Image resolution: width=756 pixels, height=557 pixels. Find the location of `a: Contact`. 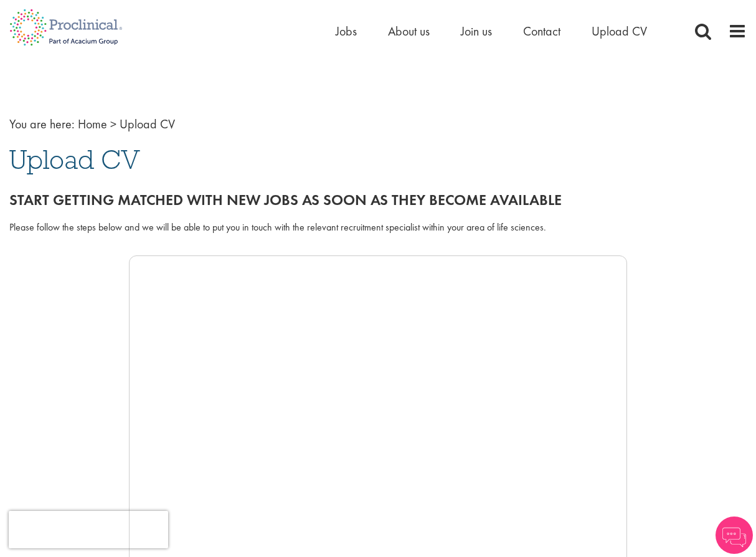

a: Contact is located at coordinates (542, 31).